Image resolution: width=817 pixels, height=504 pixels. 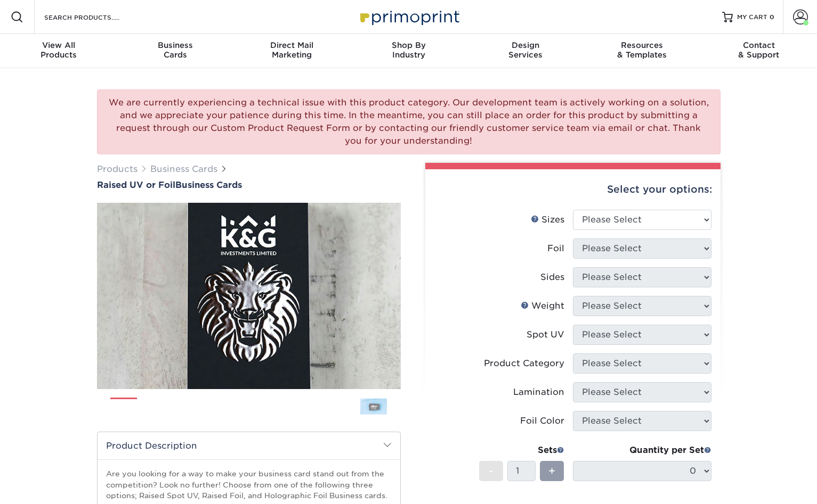 What do you see at coordinates (408, 45) in the screenshot?
I see `span: Shop By` at bounding box center [408, 45].